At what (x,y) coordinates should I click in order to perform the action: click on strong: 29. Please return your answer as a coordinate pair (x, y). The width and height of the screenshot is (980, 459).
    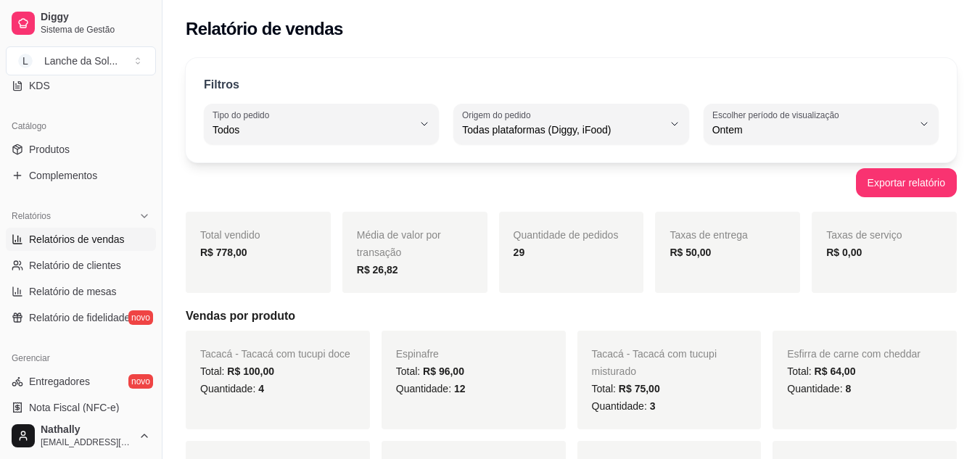
    Looking at the image, I should click on (519, 253).